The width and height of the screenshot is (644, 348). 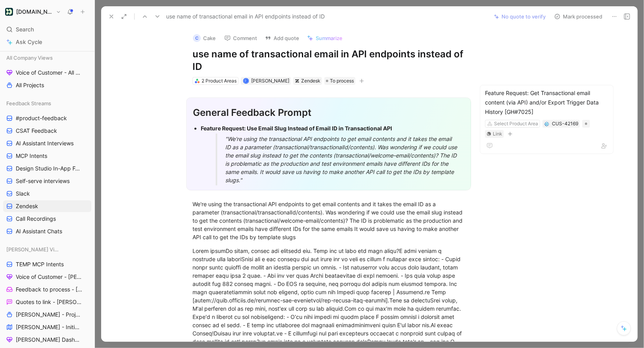 What do you see at coordinates (325, 38) in the screenshot?
I see `button: Summarize` at bounding box center [325, 38].